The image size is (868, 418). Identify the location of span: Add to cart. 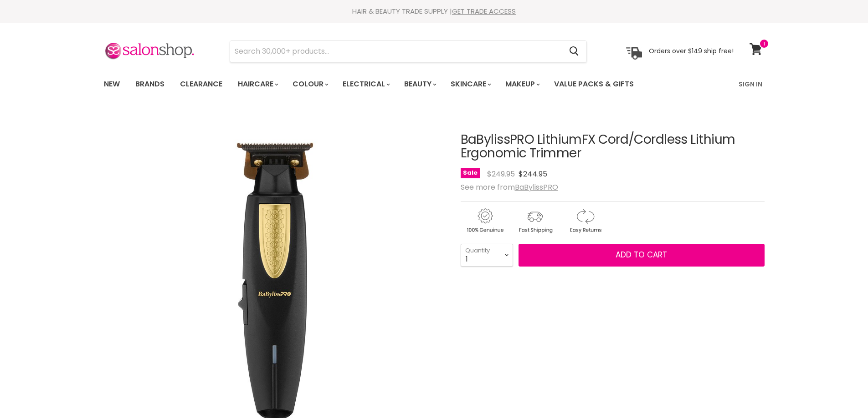
(641, 255).